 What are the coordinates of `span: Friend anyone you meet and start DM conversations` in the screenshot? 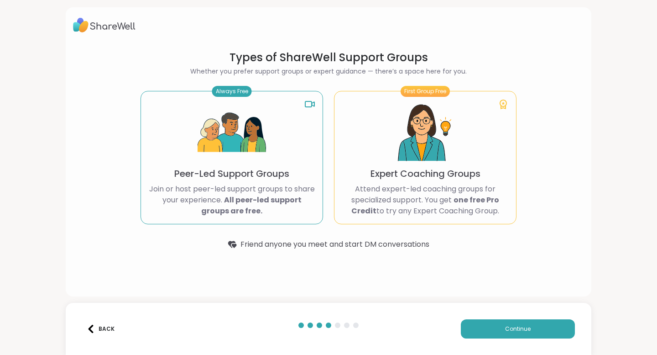 It's located at (335, 244).